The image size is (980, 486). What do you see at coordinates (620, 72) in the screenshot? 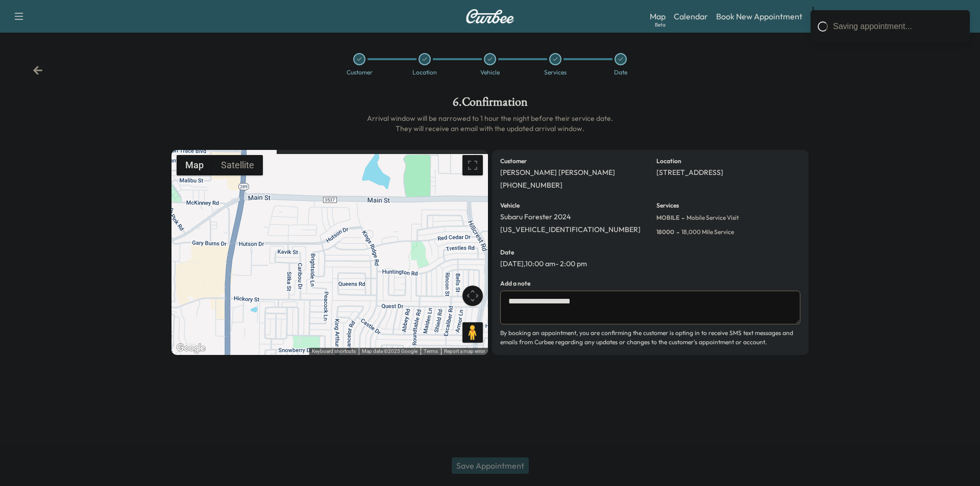
I see `div: Date` at bounding box center [620, 72].